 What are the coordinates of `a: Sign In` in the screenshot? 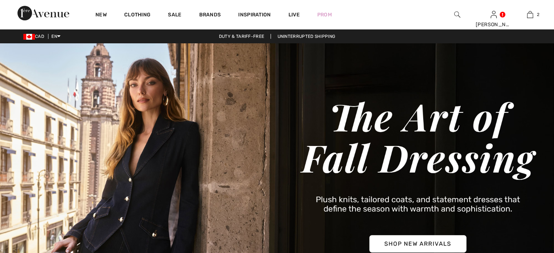 It's located at (494, 14).